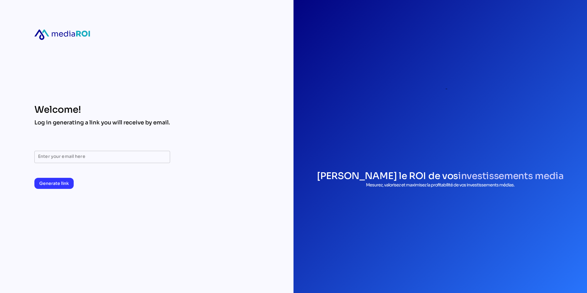 Image resolution: width=587 pixels, height=293 pixels. What do you see at coordinates (440, 89) in the screenshot?
I see `div: login` at bounding box center [440, 89].